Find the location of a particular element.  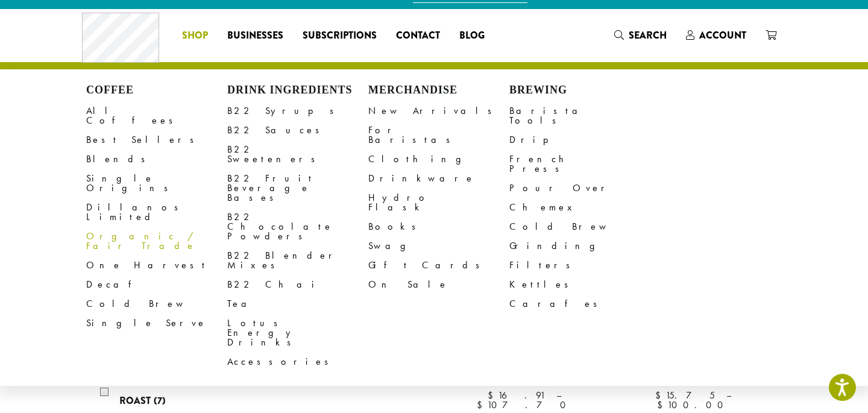

span: (7) is located at coordinates (160, 401).